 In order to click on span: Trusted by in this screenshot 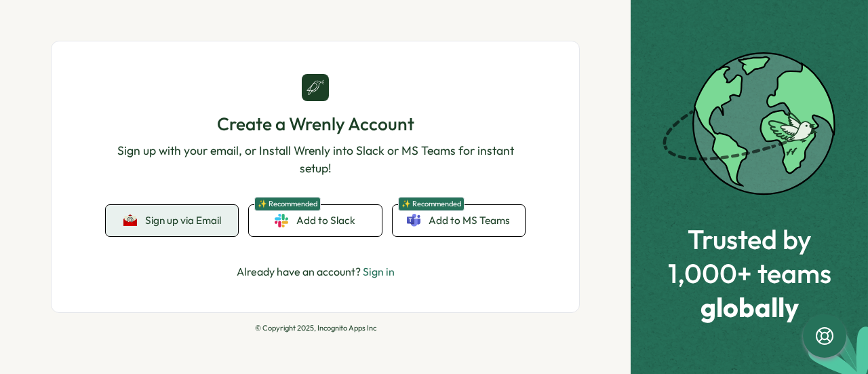, I will do `click(750, 239)`.